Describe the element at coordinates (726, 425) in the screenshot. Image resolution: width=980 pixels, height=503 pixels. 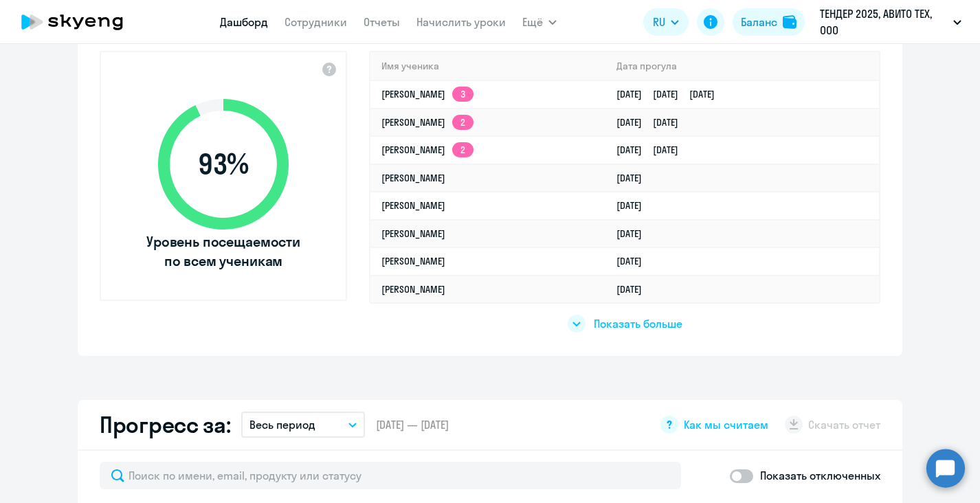
I see `span: Как мы считаем` at that location.